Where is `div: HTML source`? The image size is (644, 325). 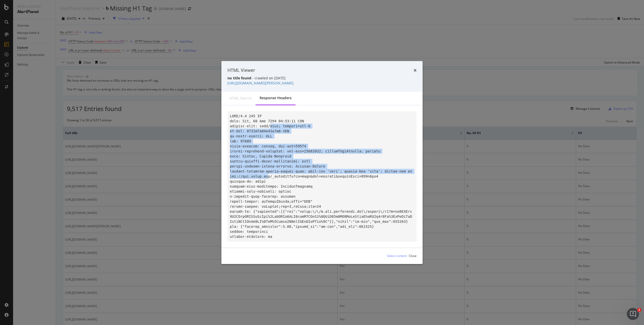 div: HTML source is located at coordinates (240, 98).